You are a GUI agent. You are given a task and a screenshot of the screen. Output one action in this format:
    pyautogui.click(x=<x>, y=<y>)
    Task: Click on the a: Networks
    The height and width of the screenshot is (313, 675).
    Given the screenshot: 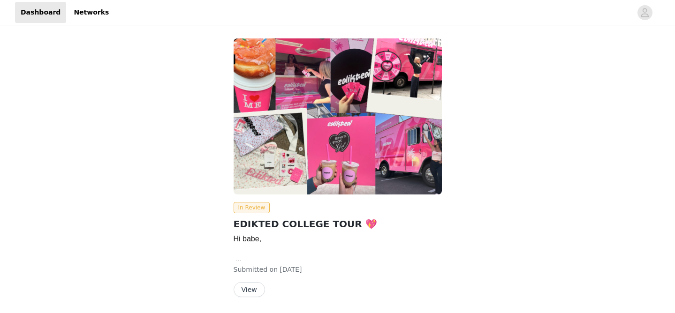 What is the action you would take?
    pyautogui.click(x=91, y=12)
    